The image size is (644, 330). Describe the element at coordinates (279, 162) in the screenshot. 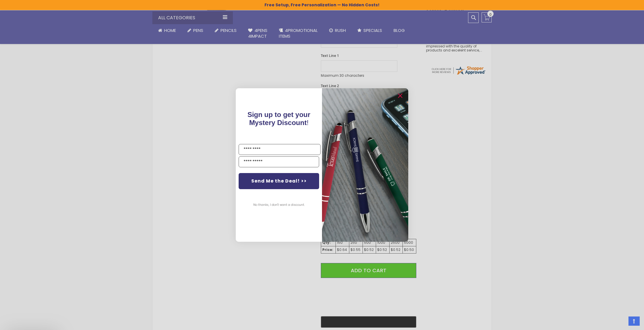

I see `input: YOUR EMAIL` at that location.